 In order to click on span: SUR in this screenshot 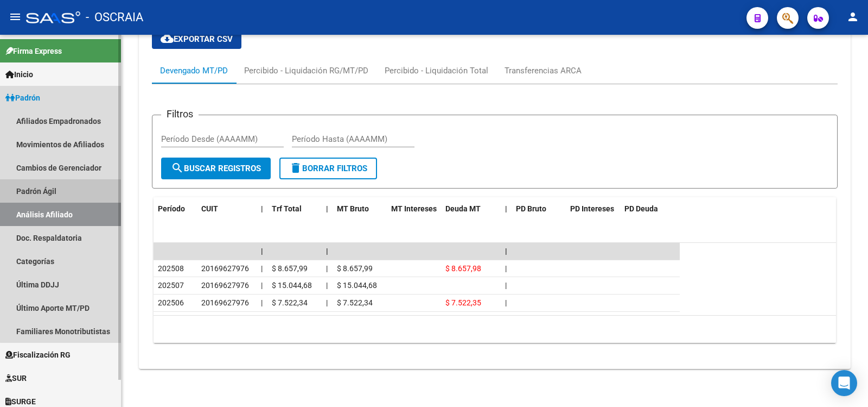, I will do `click(16, 378)`.